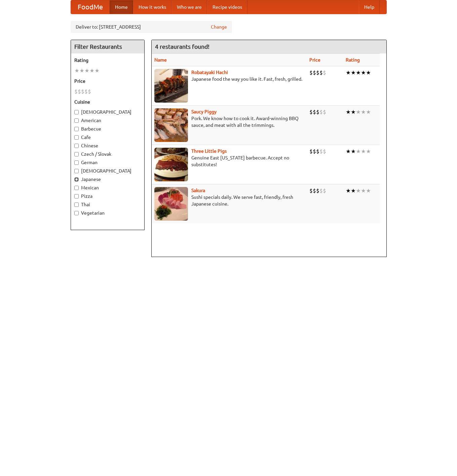 This screenshot has width=457, height=476. What do you see at coordinates (219, 27) in the screenshot?
I see `a: Change` at bounding box center [219, 27].